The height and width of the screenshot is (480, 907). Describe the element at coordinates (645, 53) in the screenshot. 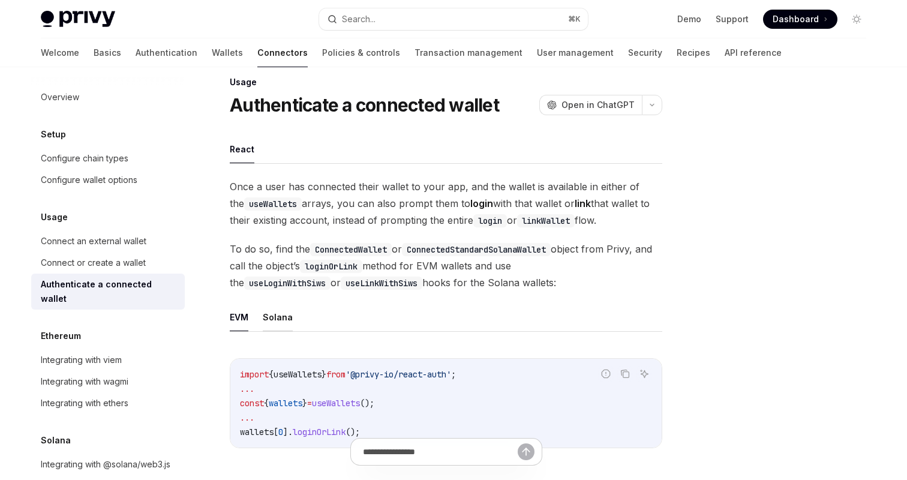

I see `a: Security` at that location.